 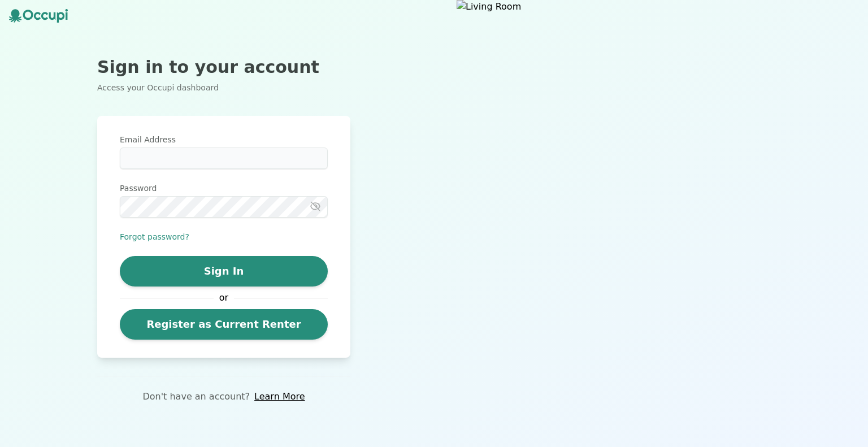 I want to click on p: Don't have an account?, so click(x=196, y=397).